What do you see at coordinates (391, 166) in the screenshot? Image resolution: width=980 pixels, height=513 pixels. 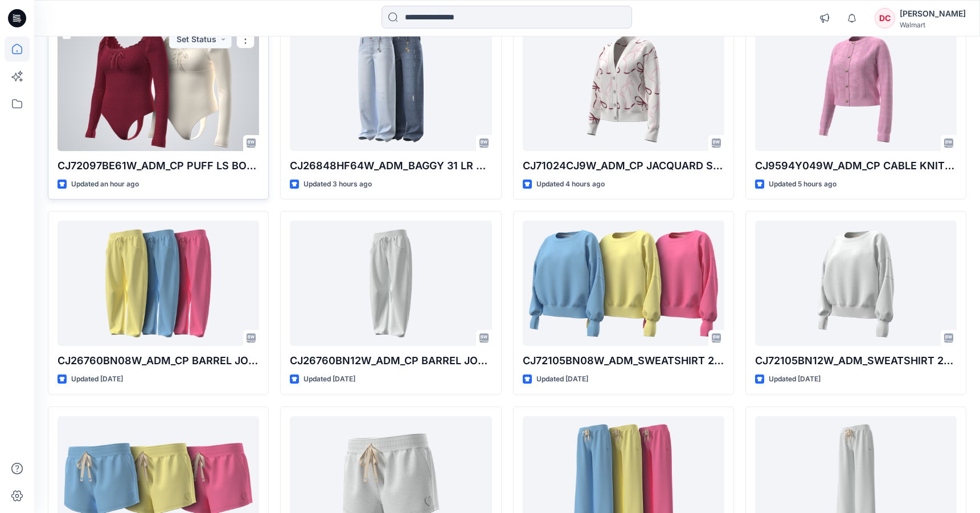 I see `p: CJ26848HF64W_ADM_BAGGY 31 LR BASIC 5 PKT CHARMED` at bounding box center [391, 166].